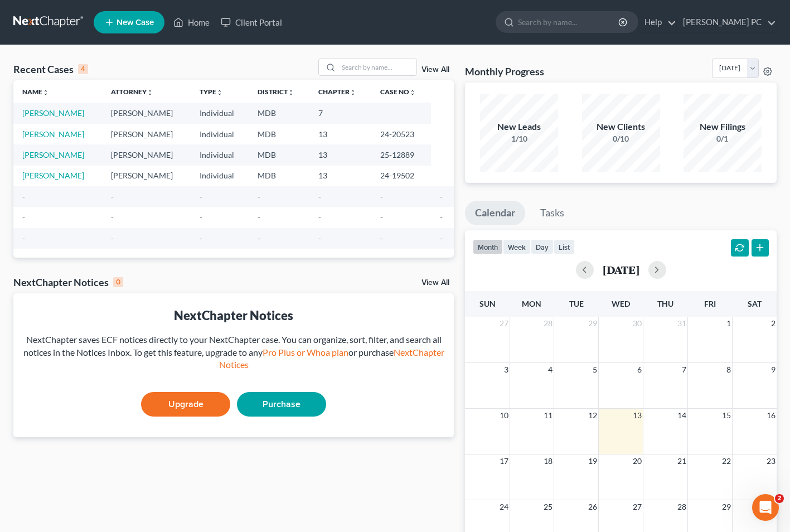 The width and height of the screenshot is (790, 532). Describe the element at coordinates (684, 370) in the screenshot. I see `span: 7` at that location.